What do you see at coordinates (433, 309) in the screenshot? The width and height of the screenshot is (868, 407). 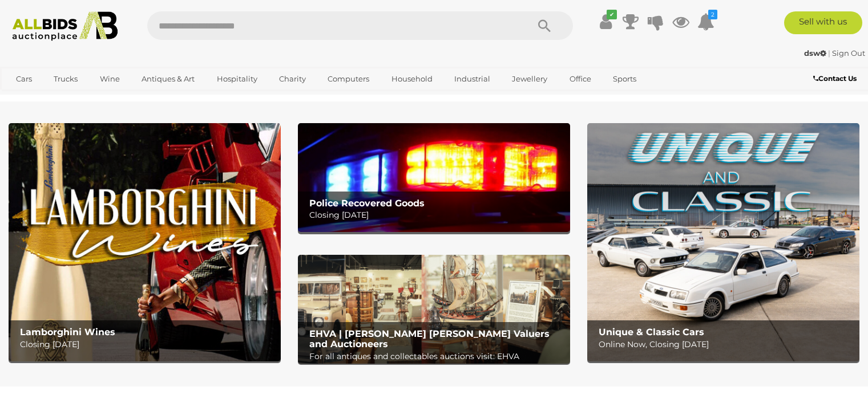 I see `img: EHVA | Evans Hastings Valuers and Auctioneers` at bounding box center [433, 309].